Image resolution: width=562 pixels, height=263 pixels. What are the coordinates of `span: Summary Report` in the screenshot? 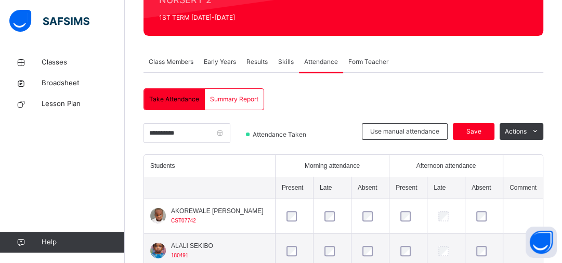 It's located at (234, 99).